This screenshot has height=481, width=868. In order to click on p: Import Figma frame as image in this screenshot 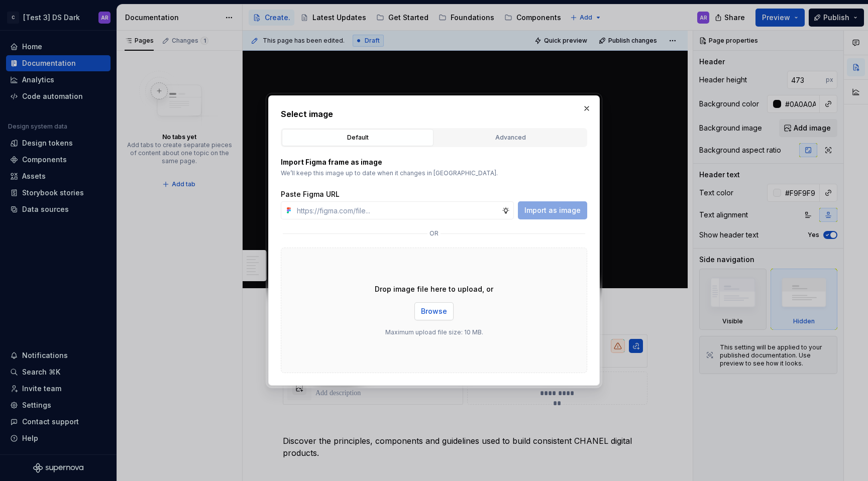, I will do `click(434, 162)`.